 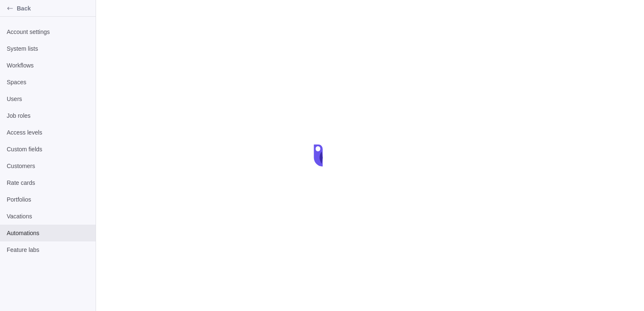 I want to click on span: Automations, so click(x=48, y=233).